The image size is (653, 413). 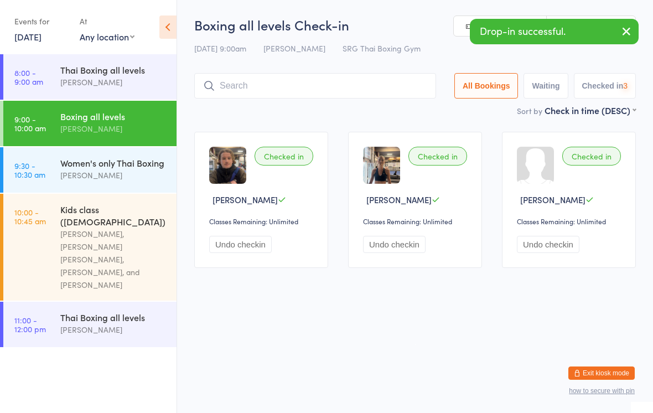 What do you see at coordinates (530, 111) in the screenshot?
I see `label: Sort by` at bounding box center [530, 111].